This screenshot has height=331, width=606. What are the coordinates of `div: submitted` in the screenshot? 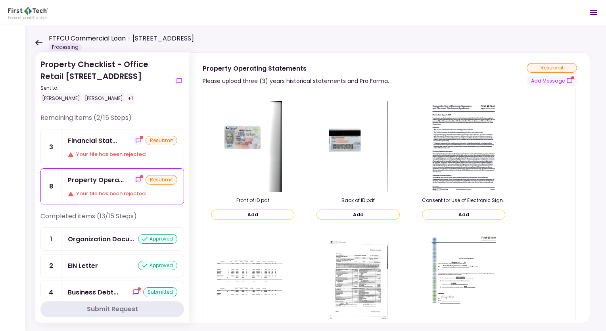 It's located at (160, 292).